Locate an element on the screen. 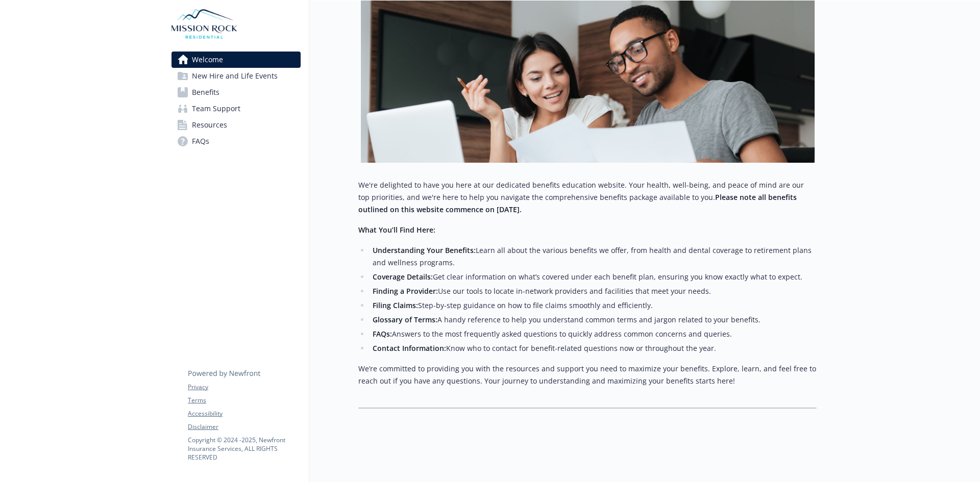 The height and width of the screenshot is (482, 980). p: We’re committed to providing you with the resources and support you need to maximize your benefit... is located at coordinates (587, 375).